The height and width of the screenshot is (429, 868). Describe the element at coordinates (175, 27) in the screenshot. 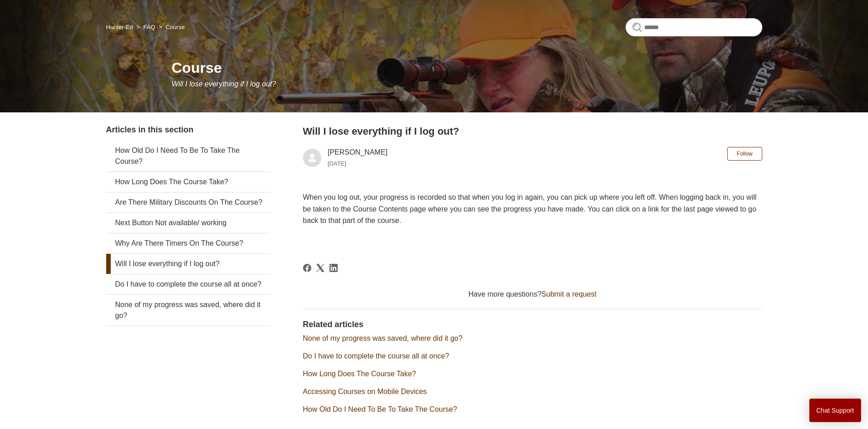

I see `a: Course` at that location.